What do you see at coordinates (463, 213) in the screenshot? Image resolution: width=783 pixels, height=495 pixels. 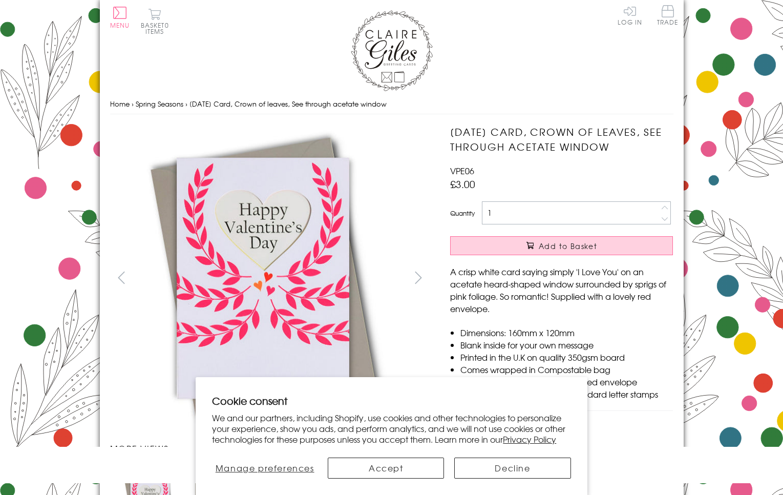 I see `label: Quantity` at bounding box center [463, 213].